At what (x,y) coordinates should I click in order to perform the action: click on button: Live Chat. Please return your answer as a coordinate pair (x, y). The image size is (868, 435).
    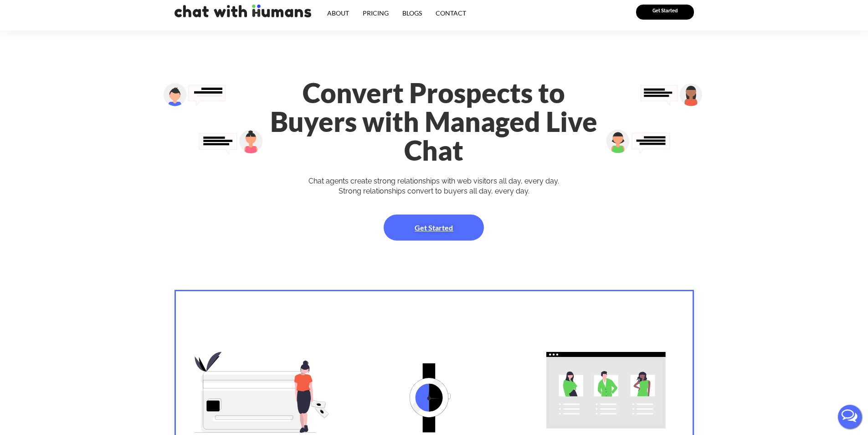
    Looking at the image, I should click on (850, 416).